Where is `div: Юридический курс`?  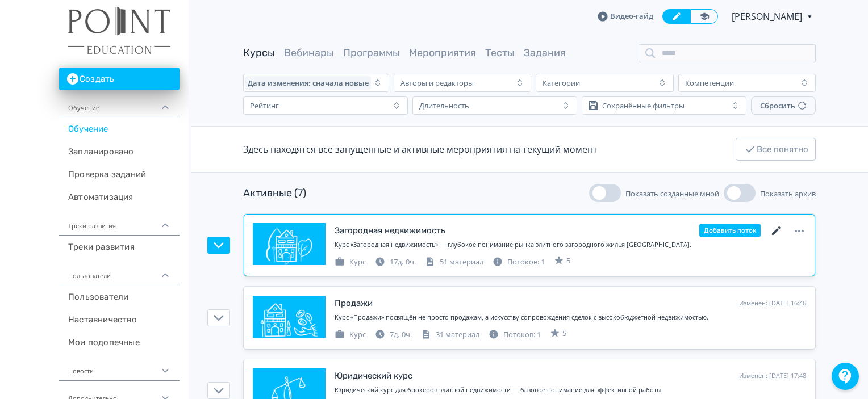 div: Юридический курс is located at coordinates (373, 376).